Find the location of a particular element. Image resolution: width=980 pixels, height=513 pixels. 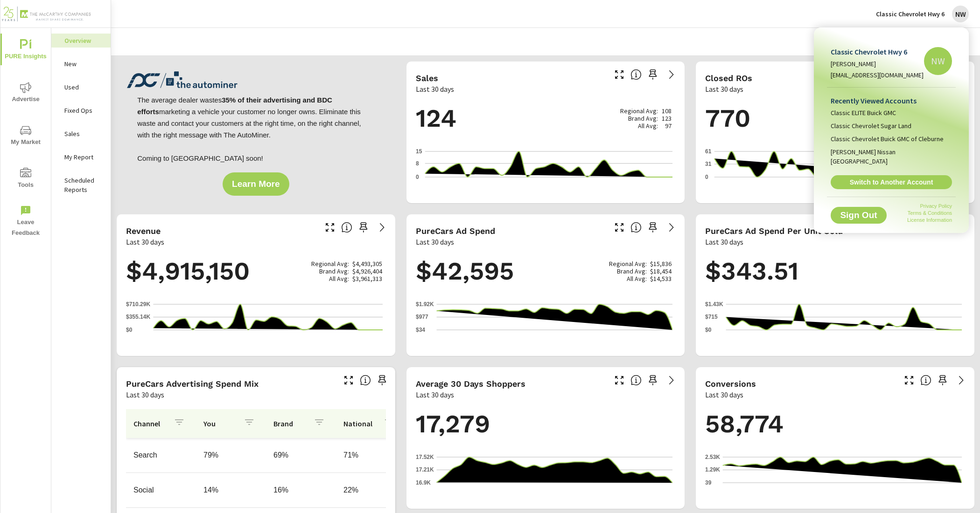

span: Classic Chevrolet Sugar Land is located at coordinates (870, 126).